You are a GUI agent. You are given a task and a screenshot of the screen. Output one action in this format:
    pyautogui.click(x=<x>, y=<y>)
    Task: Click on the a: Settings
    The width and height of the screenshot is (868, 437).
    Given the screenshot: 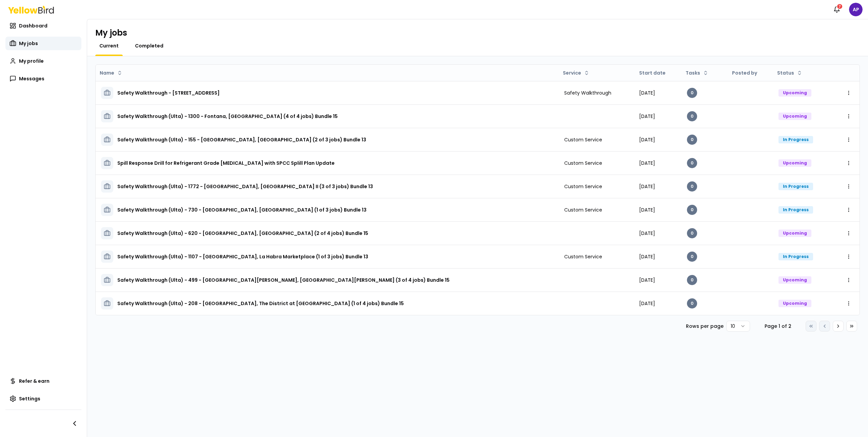 What is the action you would take?
    pyautogui.click(x=44, y=399)
    